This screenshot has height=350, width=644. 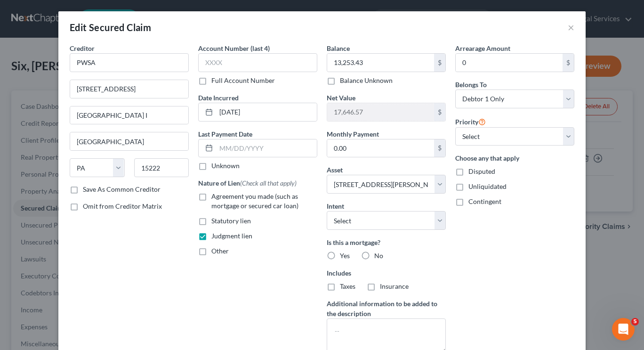 What do you see at coordinates (161, 167) in the screenshot?
I see `input: Enter zip...` at bounding box center [161, 167].